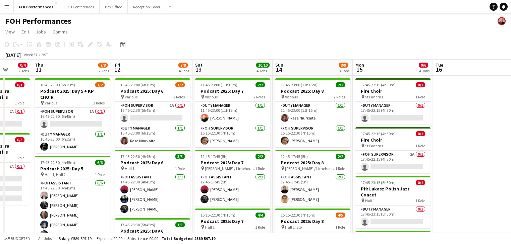  What do you see at coordinates (45, 55) in the screenshot?
I see `div: BST` at bounding box center [45, 55].